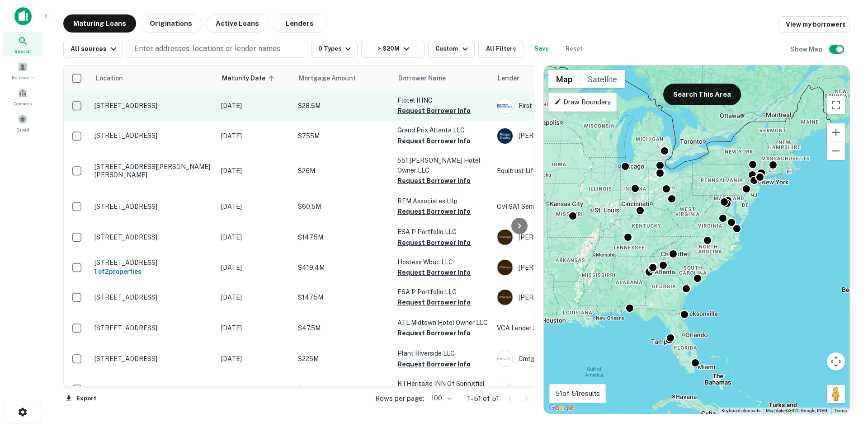 This screenshot has height=427, width=868. What do you see at coordinates (836, 151) in the screenshot?
I see `button: Zoom out` at bounding box center [836, 151].